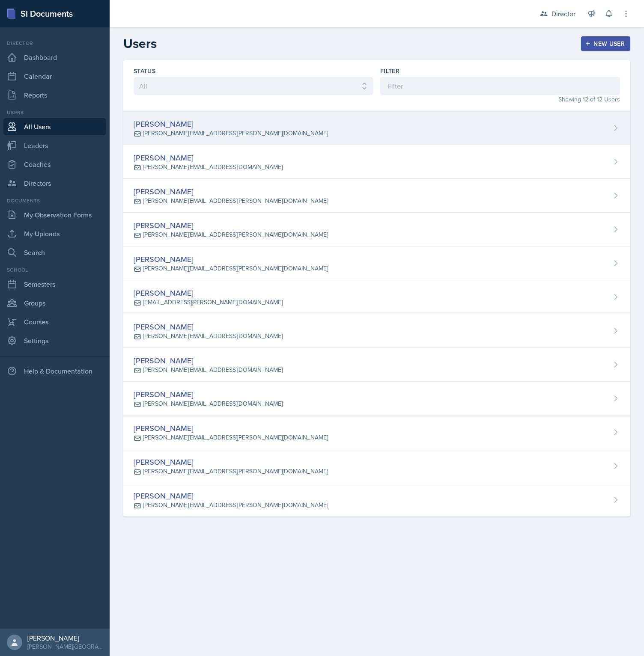 The image size is (644, 656). Describe the element at coordinates (55, 304) in the screenshot. I see `a: Groups` at that location.